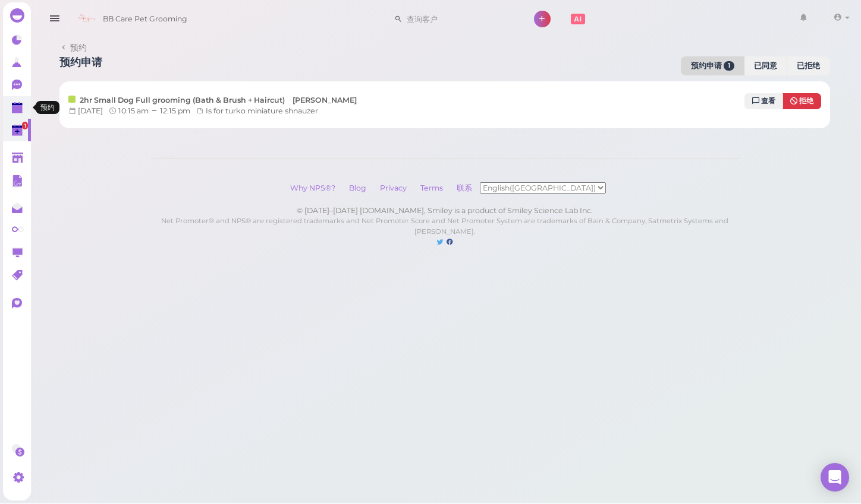 This screenshot has width=861, height=504. What do you see at coordinates (177, 100) in the screenshot?
I see `b: 2hr Small Dog Full grooming (Bath & Brush + Haircut)` at bounding box center [177, 100].